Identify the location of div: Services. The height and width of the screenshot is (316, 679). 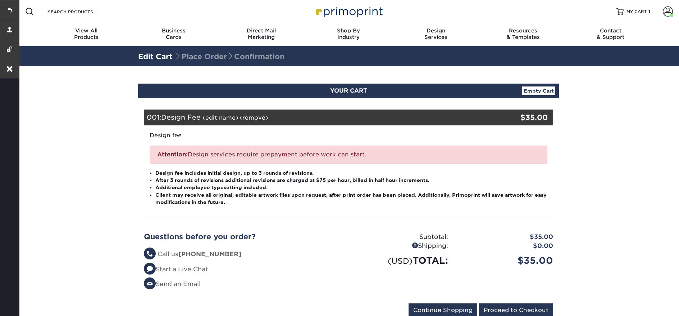
(436, 34).